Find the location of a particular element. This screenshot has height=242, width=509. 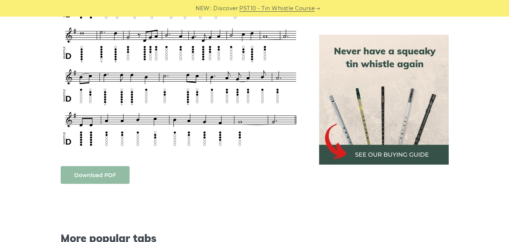

a: PST10 - Tin Whistle Course is located at coordinates (277, 8).